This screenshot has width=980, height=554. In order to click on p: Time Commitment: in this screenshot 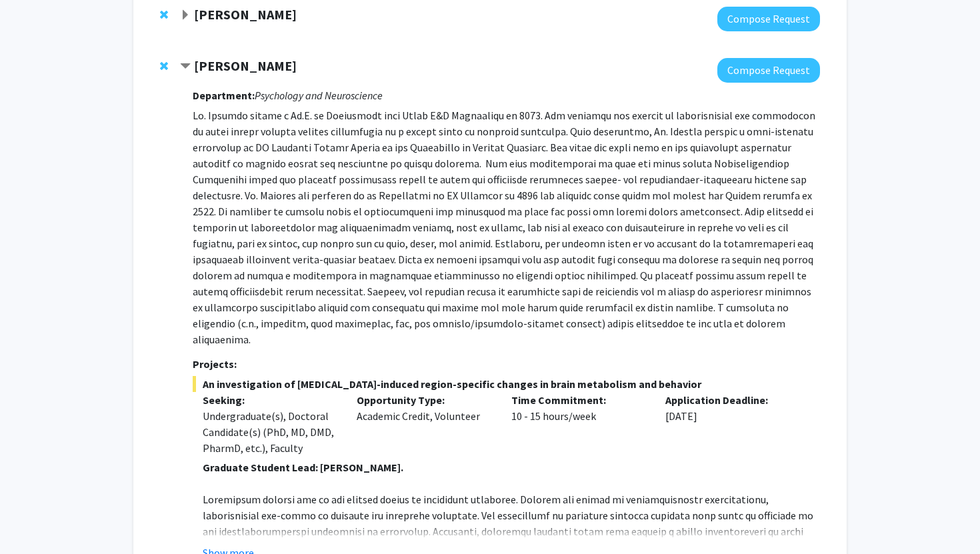, I will do `click(578, 400)`.